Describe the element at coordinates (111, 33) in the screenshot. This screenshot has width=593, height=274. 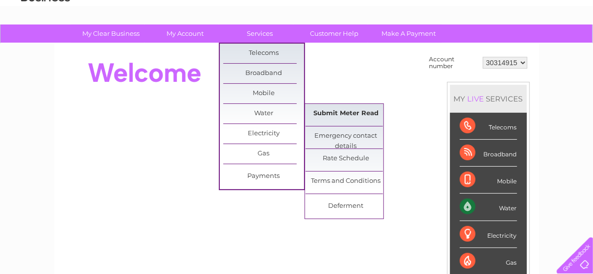
I see `a: My Clear Business` at that location.